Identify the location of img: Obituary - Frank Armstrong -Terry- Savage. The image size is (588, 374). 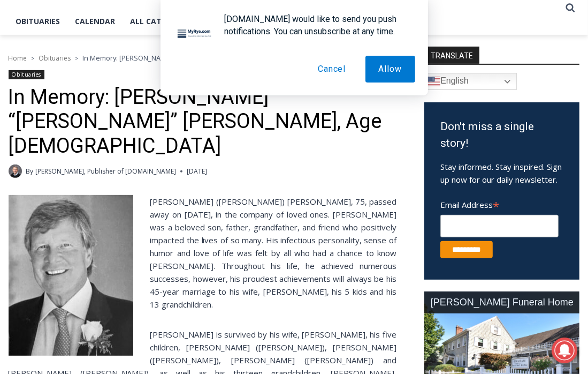
(71, 275).